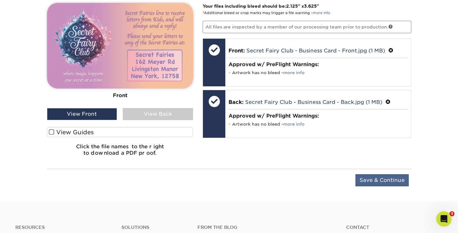  Describe the element at coordinates (382, 180) in the screenshot. I see `input: Save & Continue` at that location.